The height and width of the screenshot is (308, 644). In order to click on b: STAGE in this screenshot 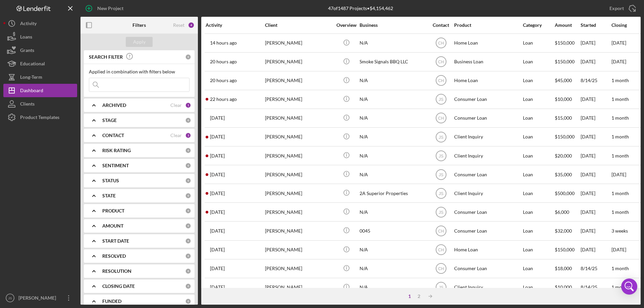, I will do `click(110, 120)`.